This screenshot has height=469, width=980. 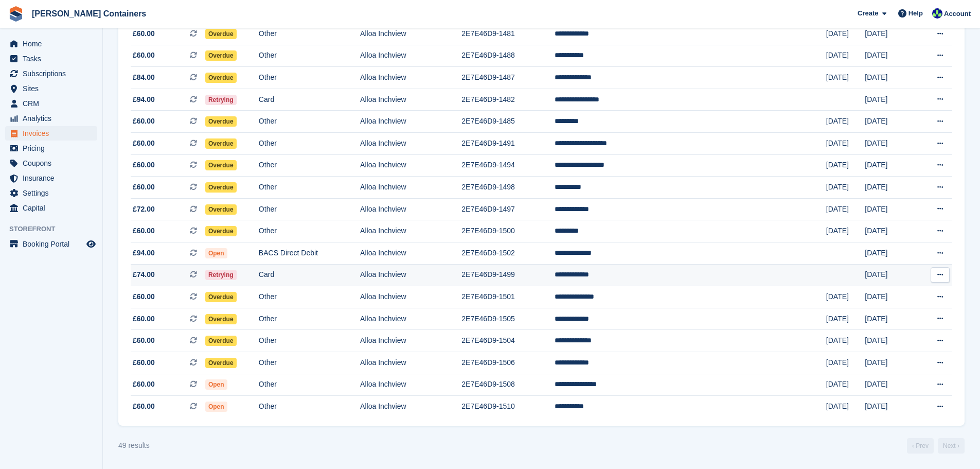 I want to click on span: Settings, so click(x=53, y=193).